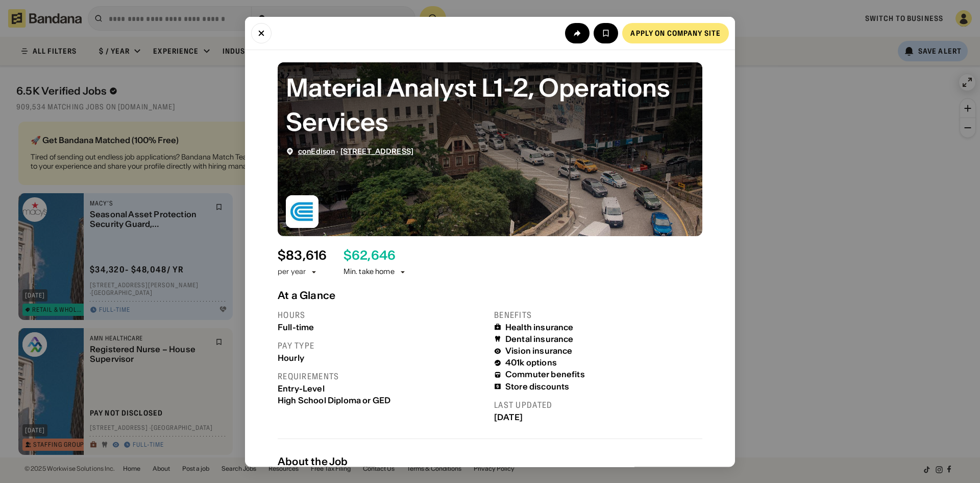  I want to click on div: Store discounts, so click(537, 385).